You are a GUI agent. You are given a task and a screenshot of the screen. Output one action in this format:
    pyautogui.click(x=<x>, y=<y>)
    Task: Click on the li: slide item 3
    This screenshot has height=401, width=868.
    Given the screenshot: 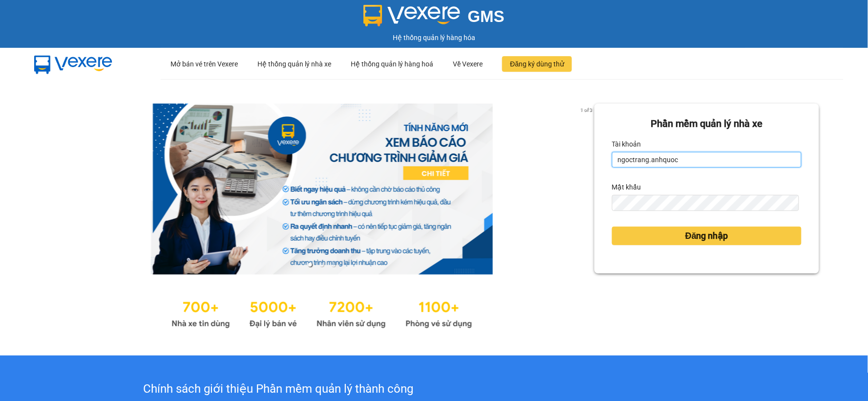 What is the action you would take?
    pyautogui.click(x=334, y=265)
    